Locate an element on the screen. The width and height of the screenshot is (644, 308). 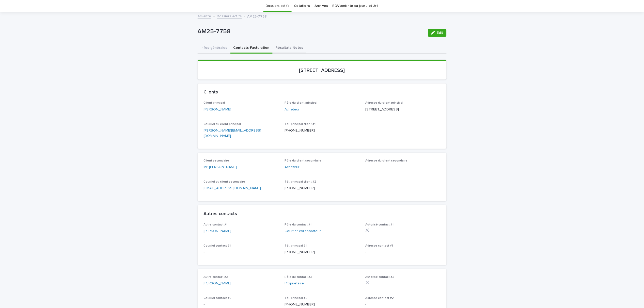
span: Courriel du client secondaire is located at coordinates (225, 182).